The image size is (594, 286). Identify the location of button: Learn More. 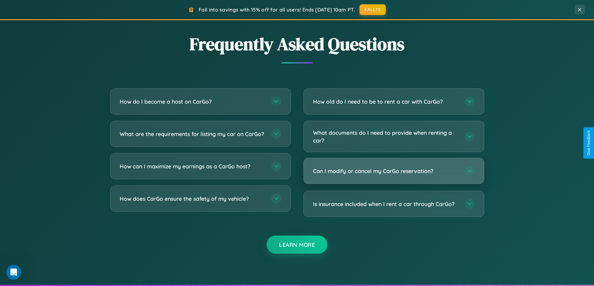
(297, 245).